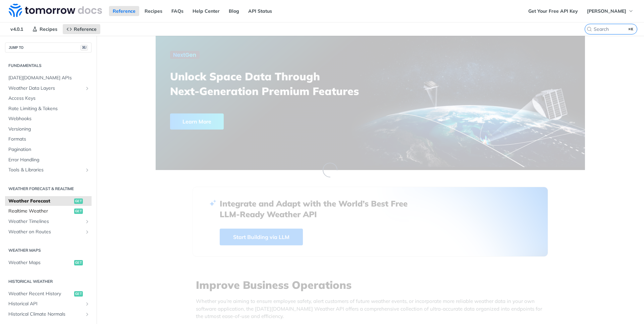 The height and width of the screenshot is (324, 644). I want to click on a: Weather Mapsget, so click(49, 263).